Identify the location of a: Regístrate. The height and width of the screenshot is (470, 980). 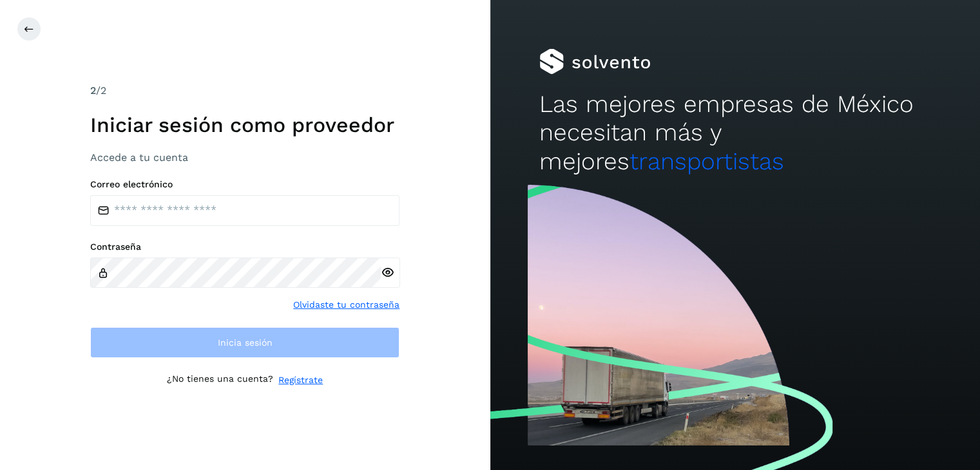
(300, 380).